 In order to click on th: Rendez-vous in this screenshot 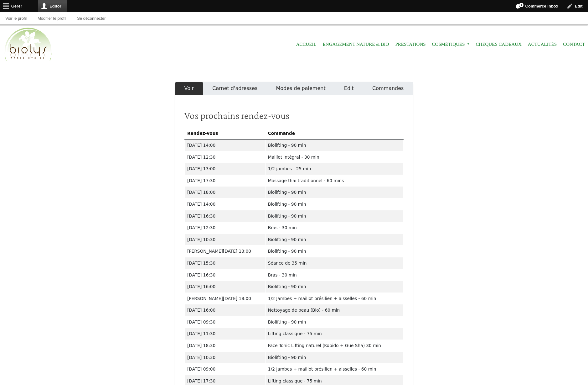, I will do `click(225, 133)`.